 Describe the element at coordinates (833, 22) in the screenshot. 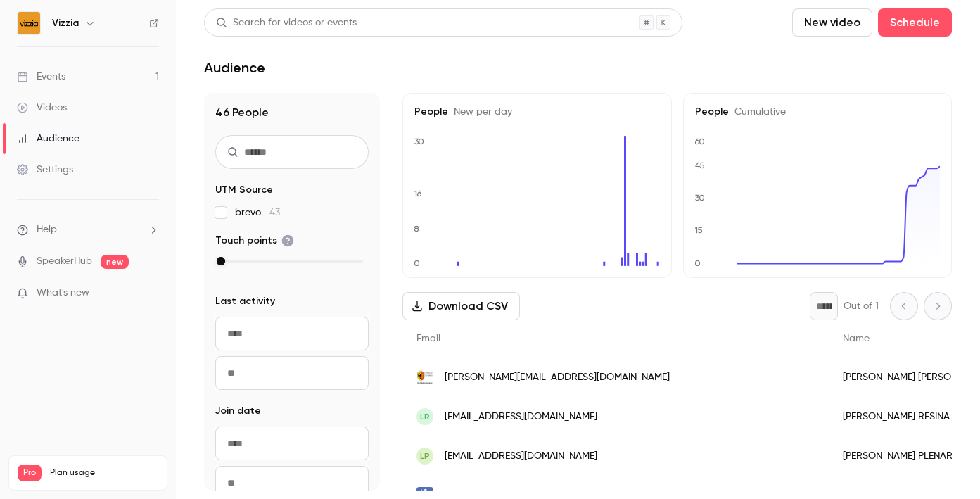

I see `button: New video` at that location.